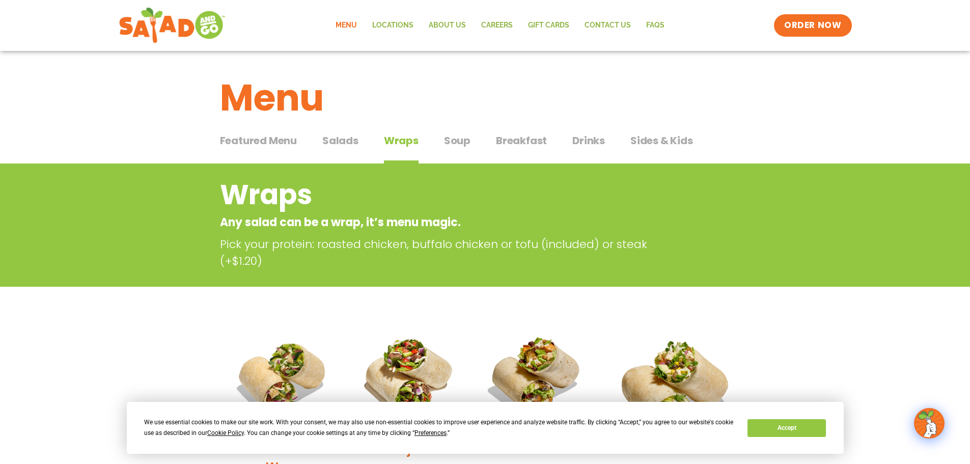 The height and width of the screenshot is (464, 970). What do you see at coordinates (258, 141) in the screenshot?
I see `span: Featured Menu` at bounding box center [258, 141].